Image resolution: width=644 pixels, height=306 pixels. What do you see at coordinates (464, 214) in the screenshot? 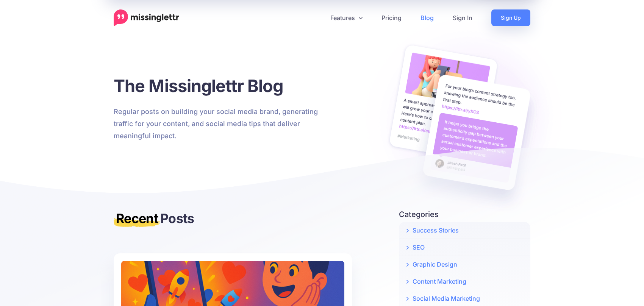
I see `h5: Categories` at bounding box center [464, 214].